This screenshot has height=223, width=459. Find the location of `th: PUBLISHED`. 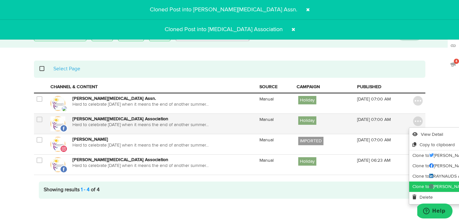

th: PUBLISHED is located at coordinates (380, 87).